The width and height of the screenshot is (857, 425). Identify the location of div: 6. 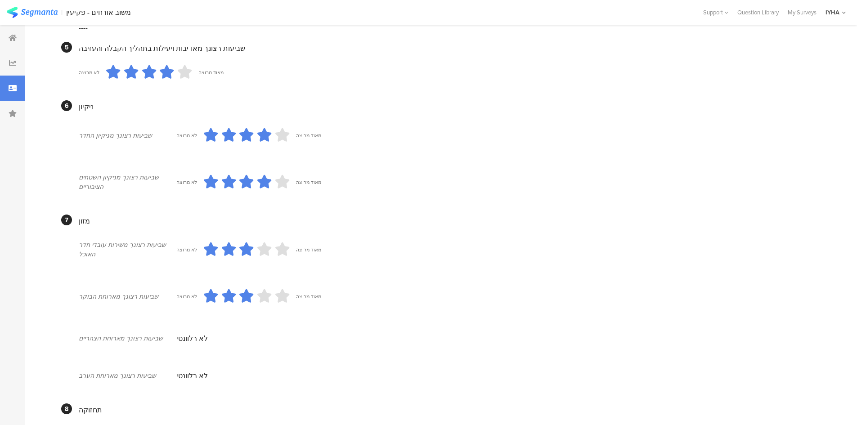
(67, 106).